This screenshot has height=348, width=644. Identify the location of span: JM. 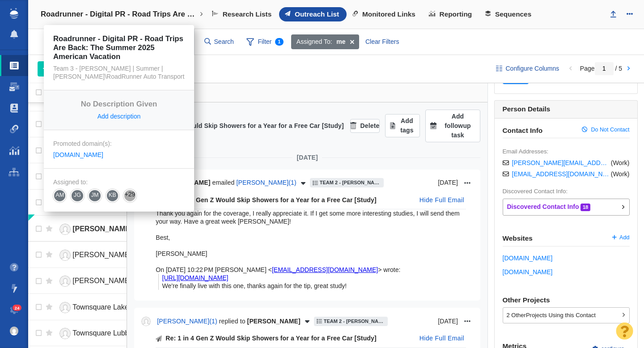
(95, 195).